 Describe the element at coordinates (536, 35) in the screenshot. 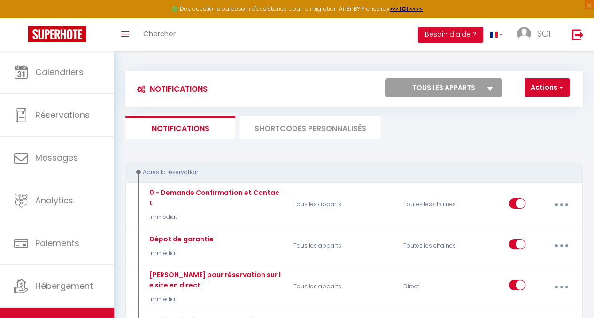

I see `a: ... SCI` at that location.